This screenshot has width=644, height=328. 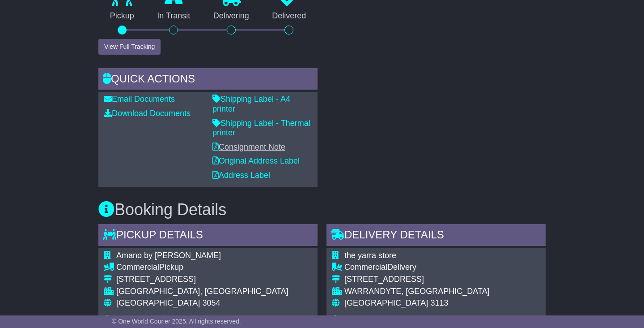 I want to click on div: Pickup Details, so click(x=208, y=236).